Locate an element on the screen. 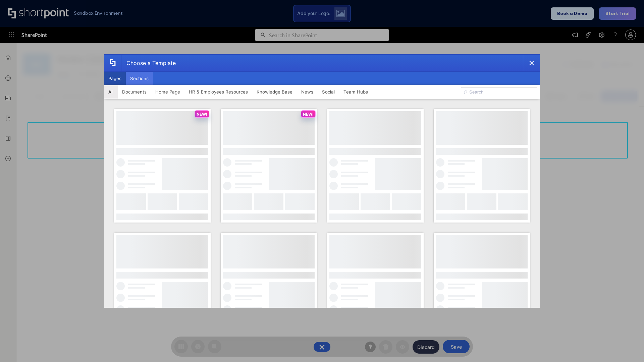  button: Documents is located at coordinates (134, 92).